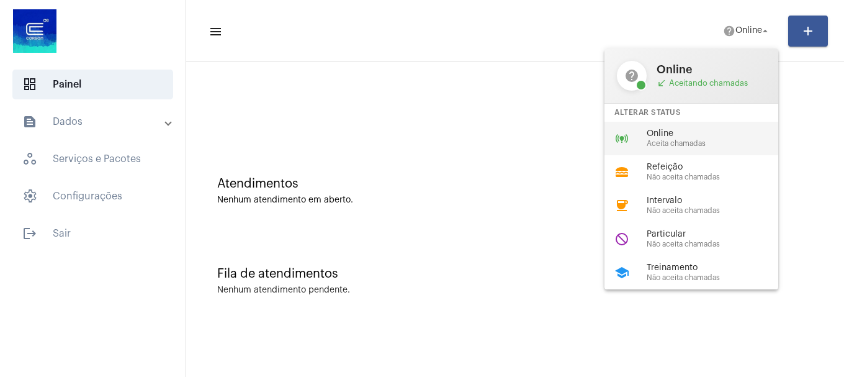 The width and height of the screenshot is (844, 377). What do you see at coordinates (717, 234) in the screenshot?
I see `span: Particular` at bounding box center [717, 234].